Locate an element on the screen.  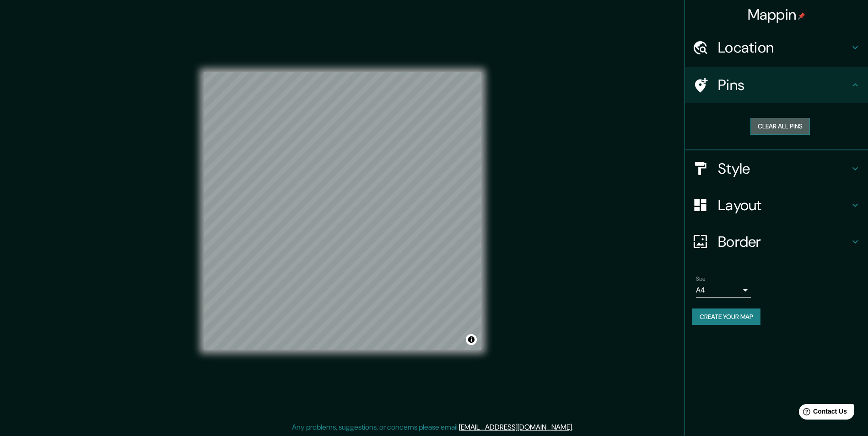
p: Any problems, suggestions, or concerns please email . is located at coordinates (432, 427).